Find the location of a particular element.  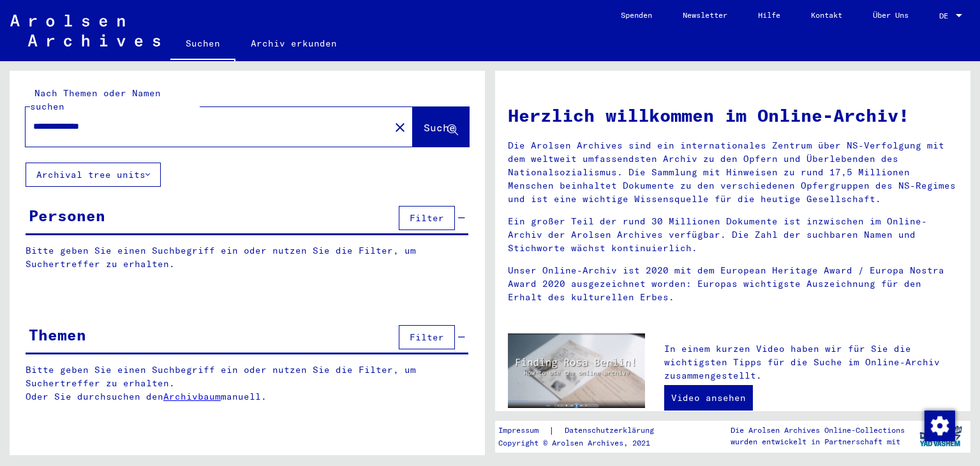

p: Die Arolsen Archives sind ein internationales Zentrum über NS-Verfolgung mit dem weltweit umfasse... is located at coordinates (732, 172).